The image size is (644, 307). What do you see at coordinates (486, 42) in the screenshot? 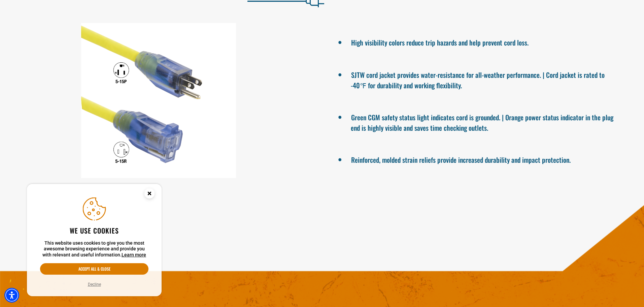
I see `li: High visibility colors reduce trip hazards and help prevent cord loss.` at bounding box center [486, 42].